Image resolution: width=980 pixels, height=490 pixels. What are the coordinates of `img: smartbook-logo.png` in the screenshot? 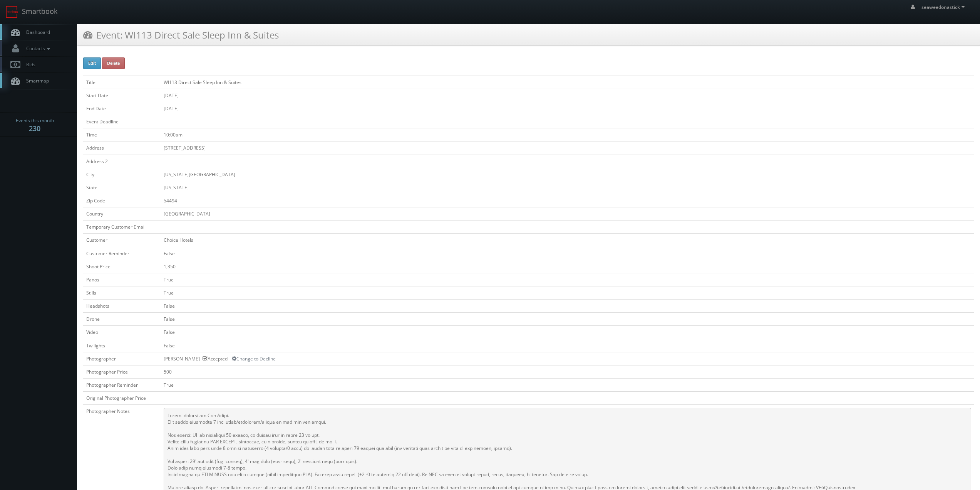 It's located at (12, 12).